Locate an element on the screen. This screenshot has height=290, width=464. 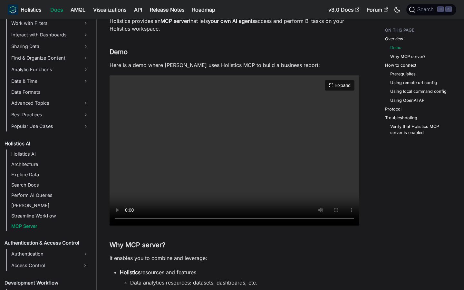
a: Visualizations is located at coordinates (110, 10).